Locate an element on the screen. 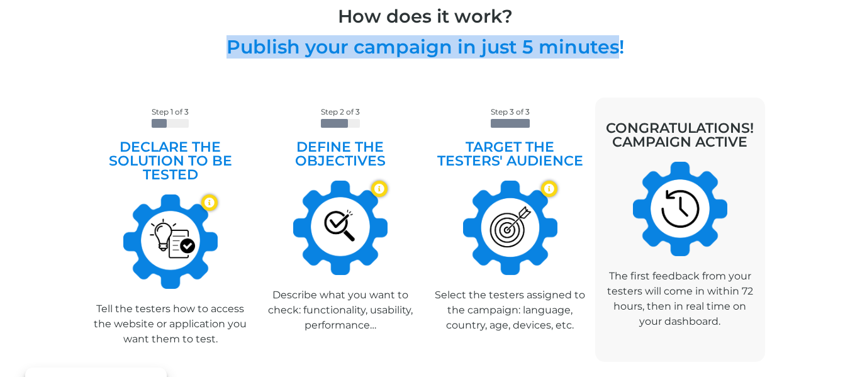 This screenshot has width=850, height=377. p: Tell the testers how to access the website or application you want them to test. is located at coordinates (170, 324).